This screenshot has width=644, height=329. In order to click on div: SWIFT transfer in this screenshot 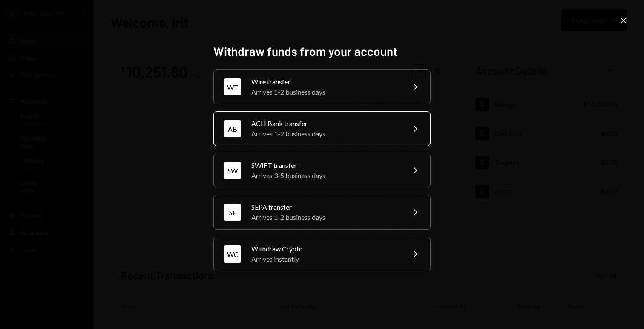, I will do `click(326, 165)`.